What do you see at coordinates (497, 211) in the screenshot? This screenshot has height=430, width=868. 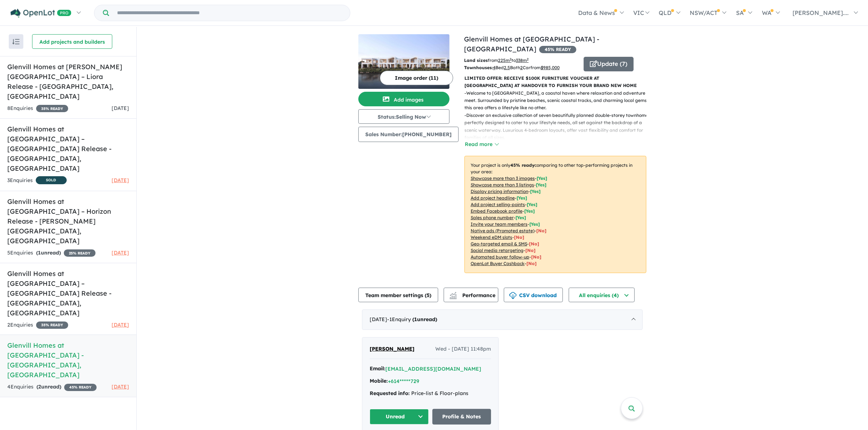 I see `u: Embed Facebook profile` at bounding box center [497, 211].